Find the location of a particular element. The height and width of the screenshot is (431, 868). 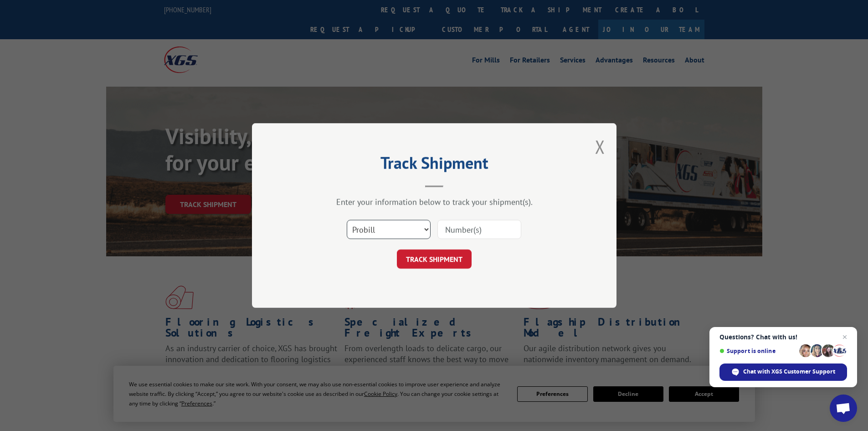

div: Open chat is located at coordinates (843, 408).